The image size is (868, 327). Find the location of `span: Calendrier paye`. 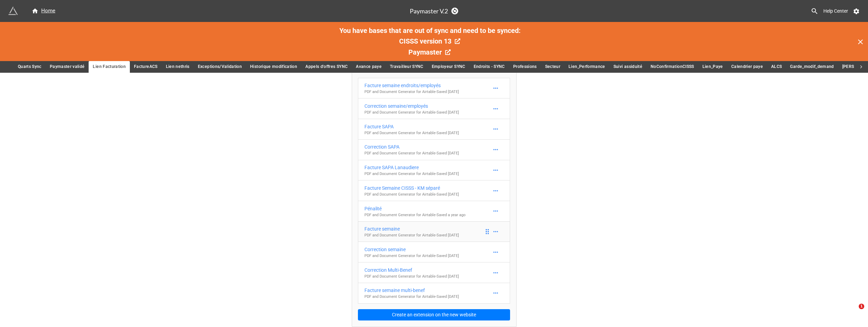

span: Calendrier paye is located at coordinates (747, 66).